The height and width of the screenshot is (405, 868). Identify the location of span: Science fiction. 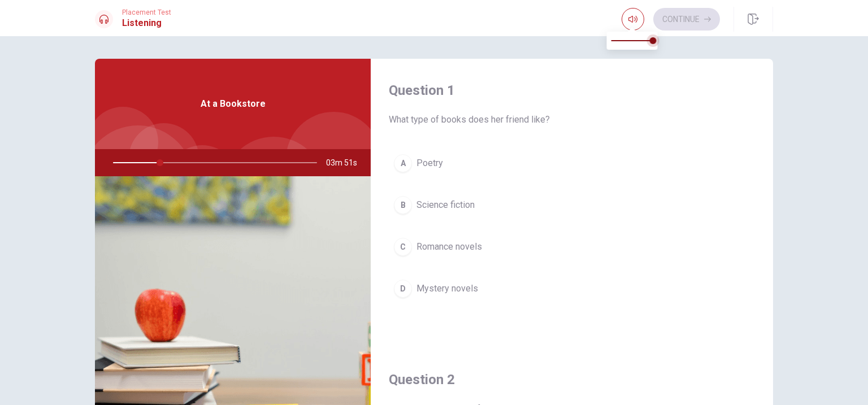
(445, 205).